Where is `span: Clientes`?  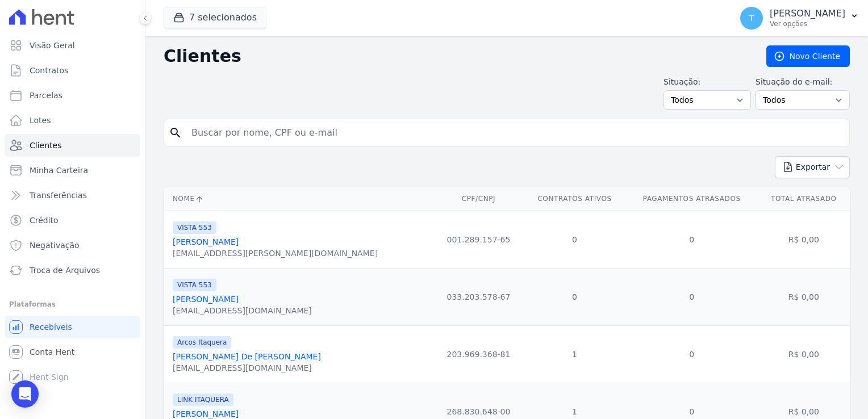
span: Clientes is located at coordinates (45, 145).